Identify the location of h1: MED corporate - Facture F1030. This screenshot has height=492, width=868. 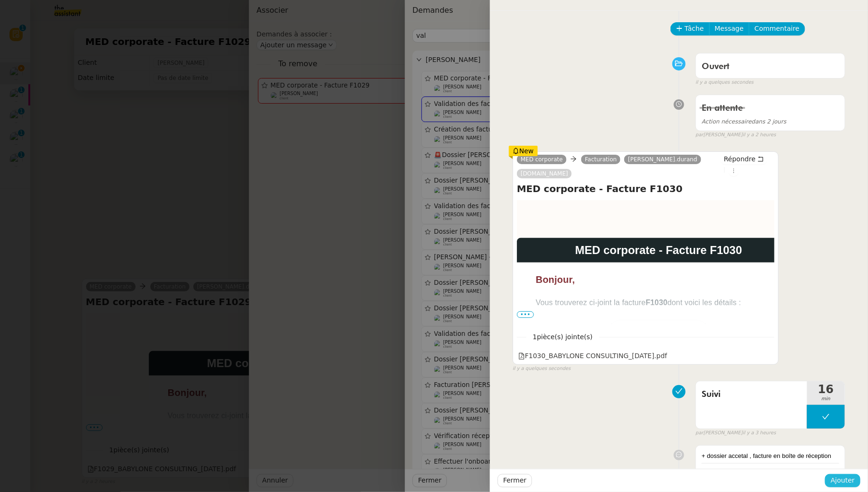
(659, 250).